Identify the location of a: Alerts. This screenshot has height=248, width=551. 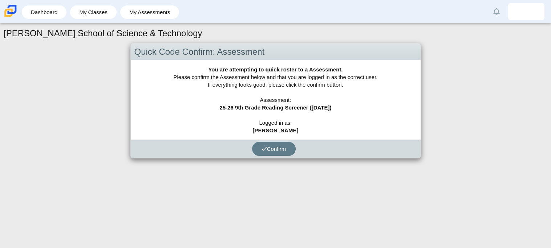
(496, 12).